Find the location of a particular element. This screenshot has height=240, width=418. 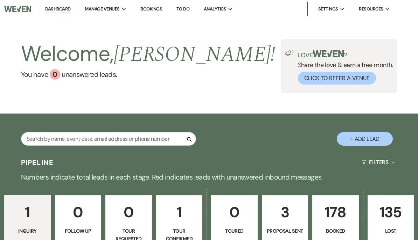

span: Manage Venues is located at coordinates (102, 9).